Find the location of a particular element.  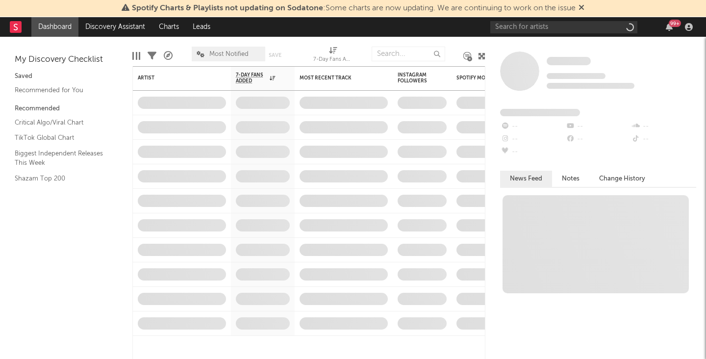

div: Instagram Followers is located at coordinates (415, 78).